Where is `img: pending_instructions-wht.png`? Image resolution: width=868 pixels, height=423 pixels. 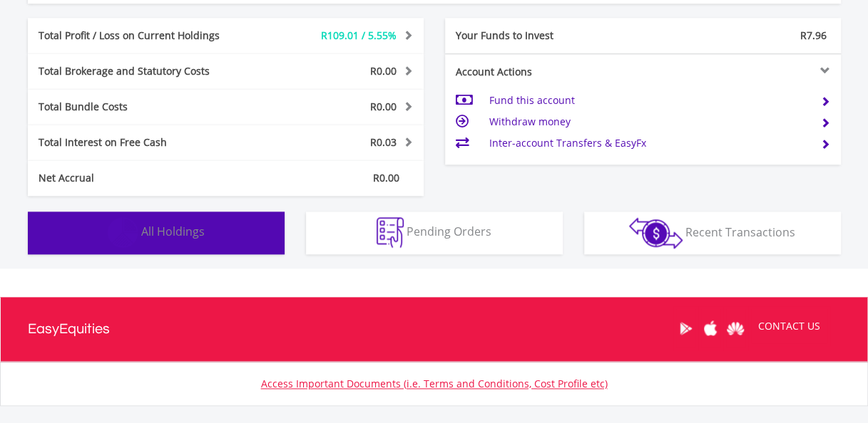 img: pending_instructions-wht.png is located at coordinates (390, 232).